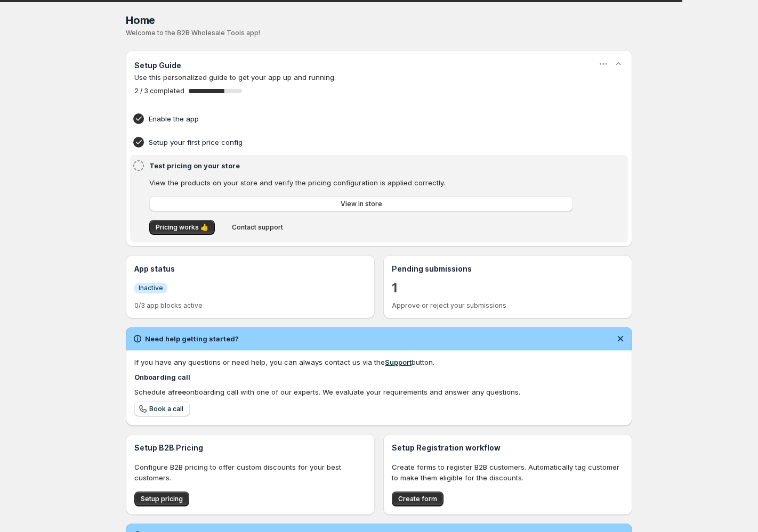 The height and width of the screenshot is (532, 758). What do you see at coordinates (362, 142) in the screenshot?
I see `h4: Setup your first price config` at bounding box center [362, 142].